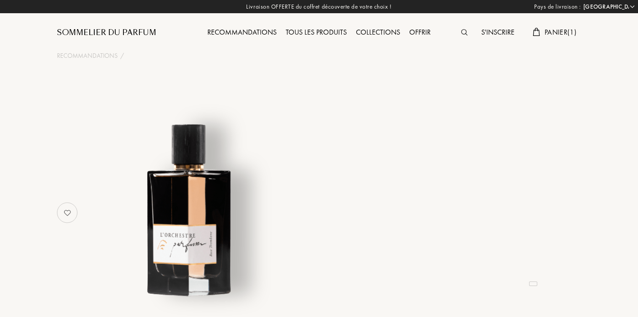  What do you see at coordinates (420, 33) in the screenshot?
I see `div: Offrir` at bounding box center [420, 33].